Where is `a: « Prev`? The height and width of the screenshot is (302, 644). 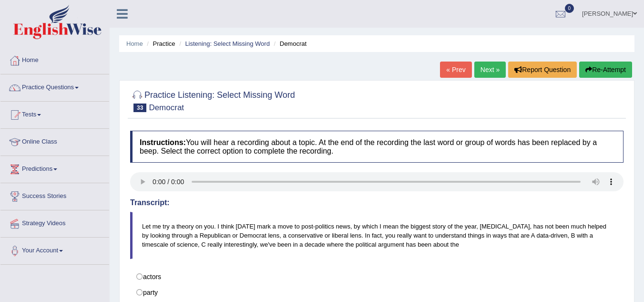
a: « Prev is located at coordinates (456, 70).